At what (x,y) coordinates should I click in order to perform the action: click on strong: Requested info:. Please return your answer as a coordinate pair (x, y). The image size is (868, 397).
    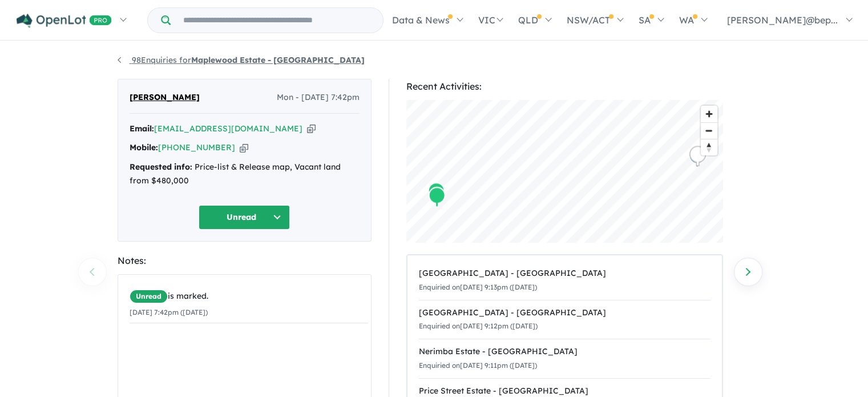
    Looking at the image, I should click on (161, 167).